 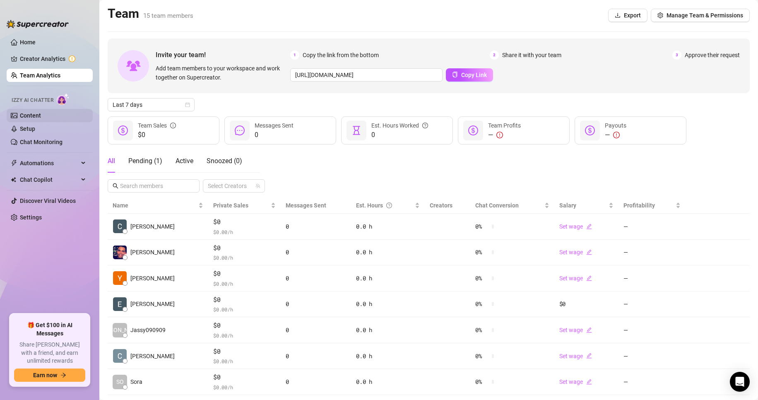 I want to click on span: hourglass, so click(x=357, y=130).